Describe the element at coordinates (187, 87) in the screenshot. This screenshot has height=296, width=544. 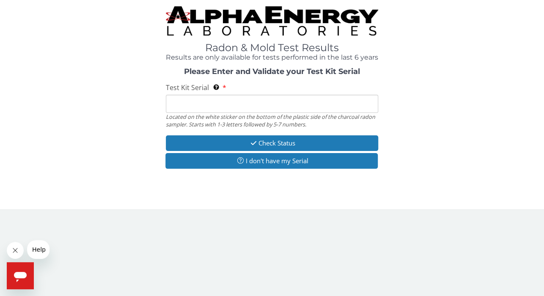
I see `span: Test Kit Serial` at that location.